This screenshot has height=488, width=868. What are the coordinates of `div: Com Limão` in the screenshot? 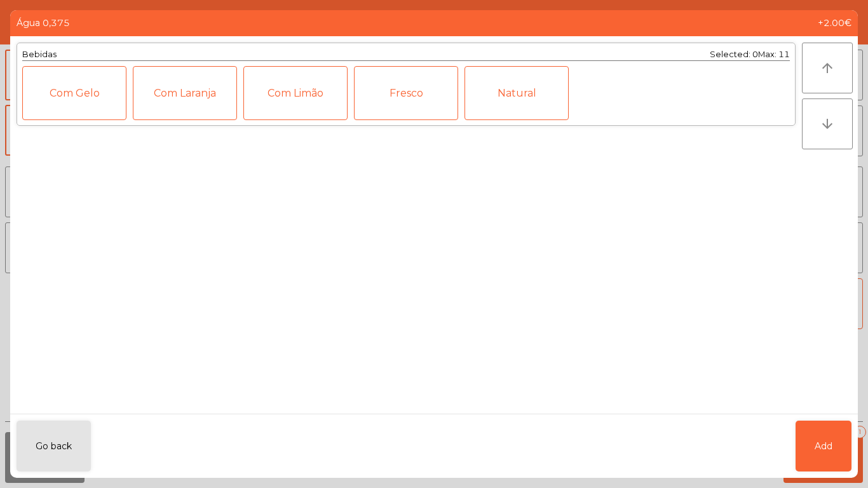 It's located at (296, 93).